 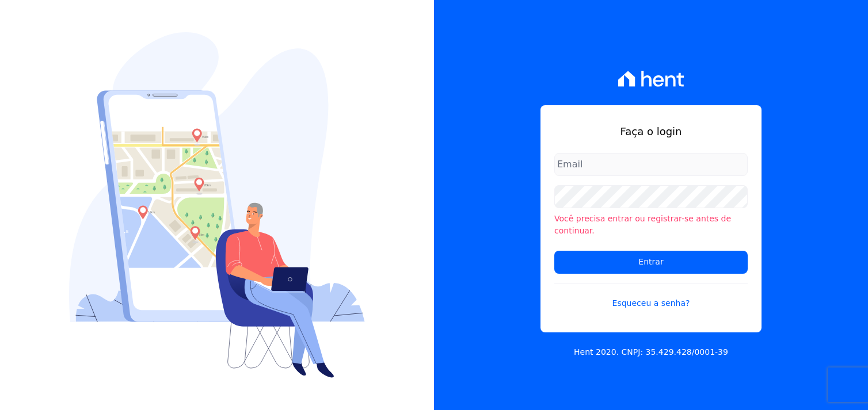 I want to click on h1: Faça o login, so click(x=651, y=131).